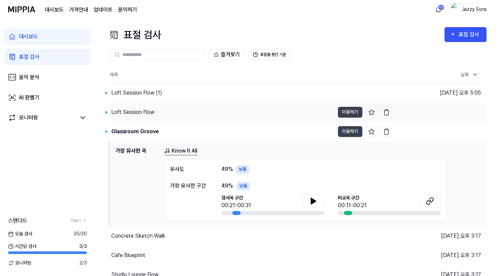 The height and width of the screenshot is (276, 500). Describe the element at coordinates (352, 198) in the screenshot. I see `span: 비교곡 구간` at that location.